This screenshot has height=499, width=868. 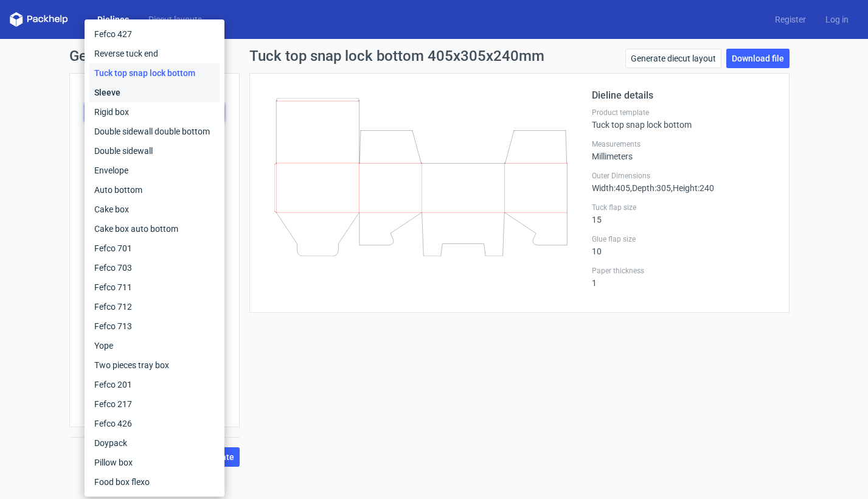 I want to click on a: Diecut layouts, so click(x=175, y=19).